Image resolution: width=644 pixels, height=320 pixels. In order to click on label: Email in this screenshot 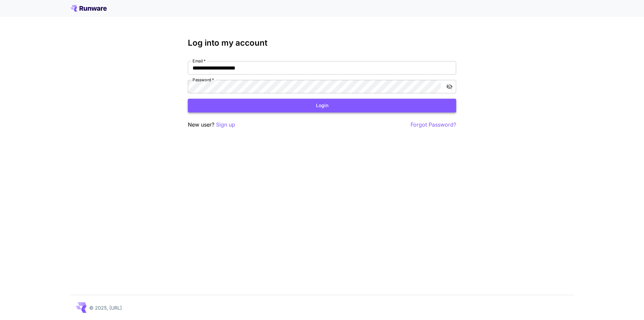, I will do `click(199, 60)`.